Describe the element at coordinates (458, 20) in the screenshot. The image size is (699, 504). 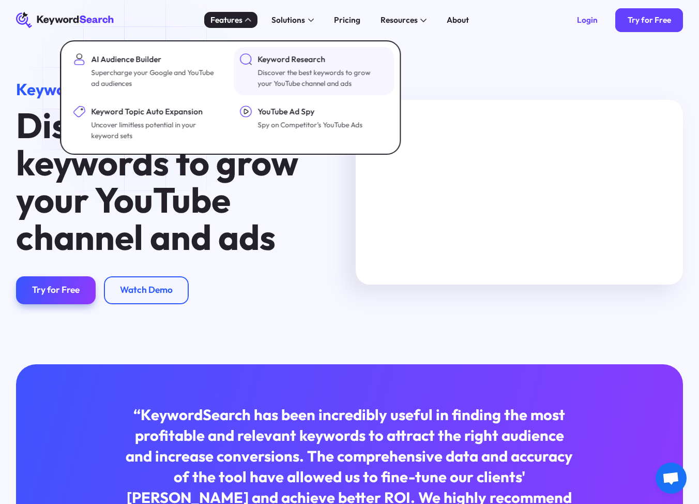
I see `a: About` at that location.